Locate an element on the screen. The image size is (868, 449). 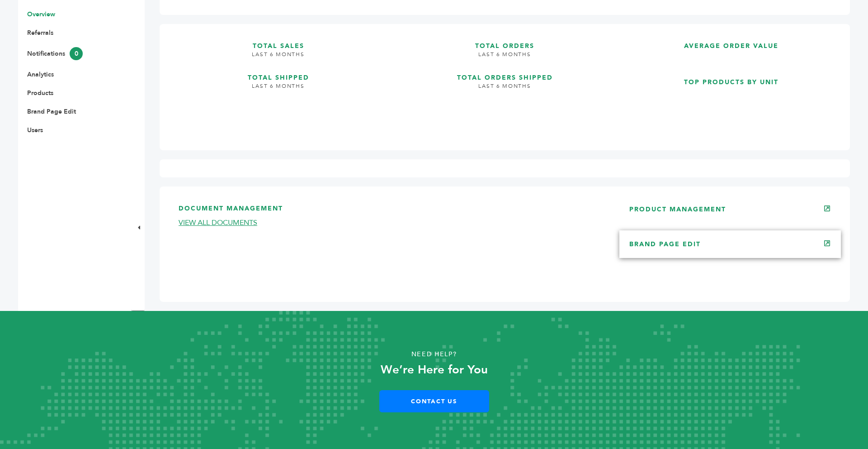
a: TOP PRODUCTS BY UNIT is located at coordinates (731, 101).